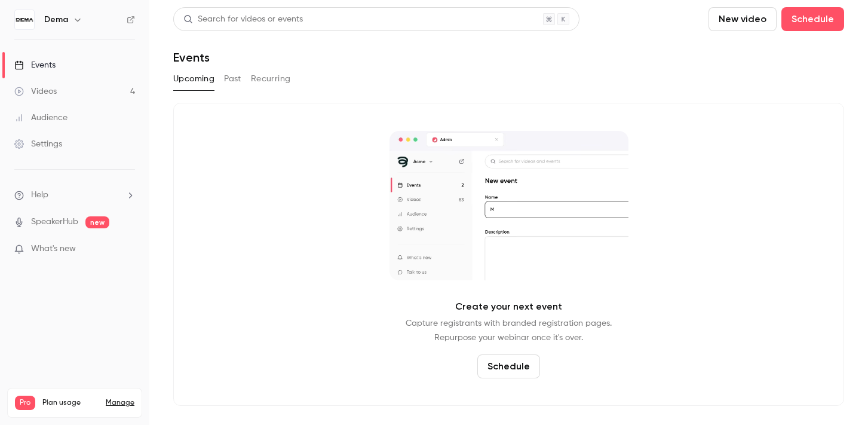  I want to click on li: help-dropdown-opener, so click(75, 195).